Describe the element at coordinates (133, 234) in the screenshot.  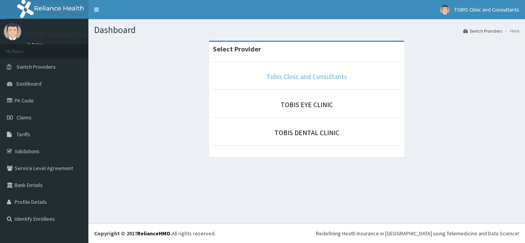
I see `strong: Copyright © 2017 .` at that location.